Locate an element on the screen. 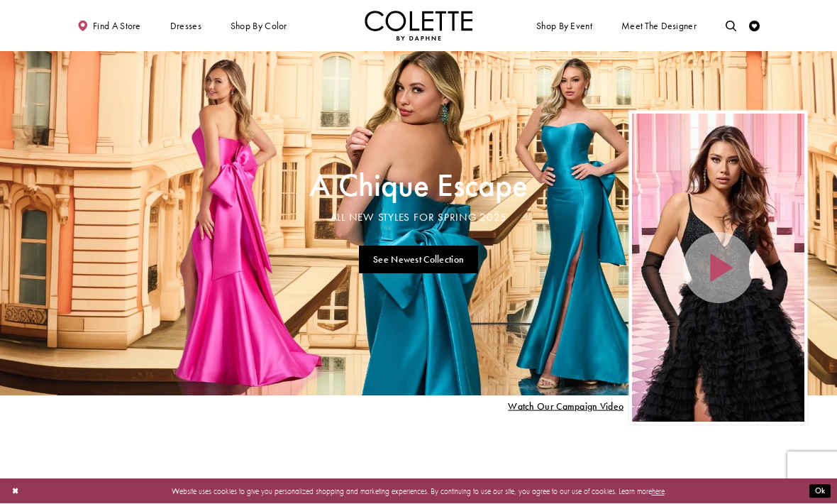  span: Play Slide #15 Video is located at coordinates (566, 405).